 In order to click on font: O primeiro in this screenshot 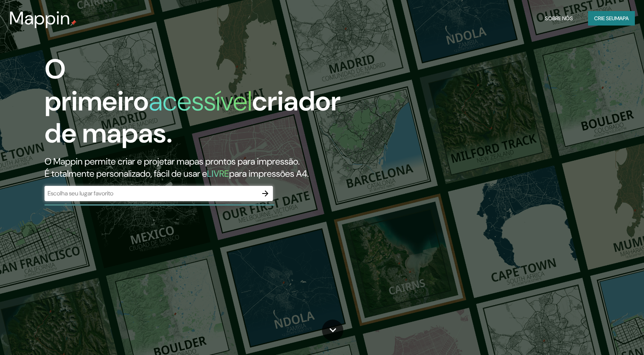, I will do `click(96, 85)`.